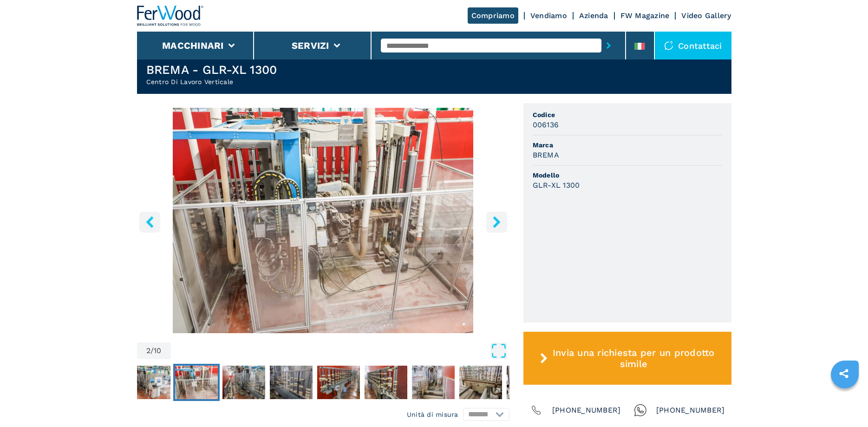 Image resolution: width=868 pixels, height=427 pixels. What do you see at coordinates (338, 382) in the screenshot?
I see `img: f27210e5954bf07005968235cabe0330` at bounding box center [338, 382].